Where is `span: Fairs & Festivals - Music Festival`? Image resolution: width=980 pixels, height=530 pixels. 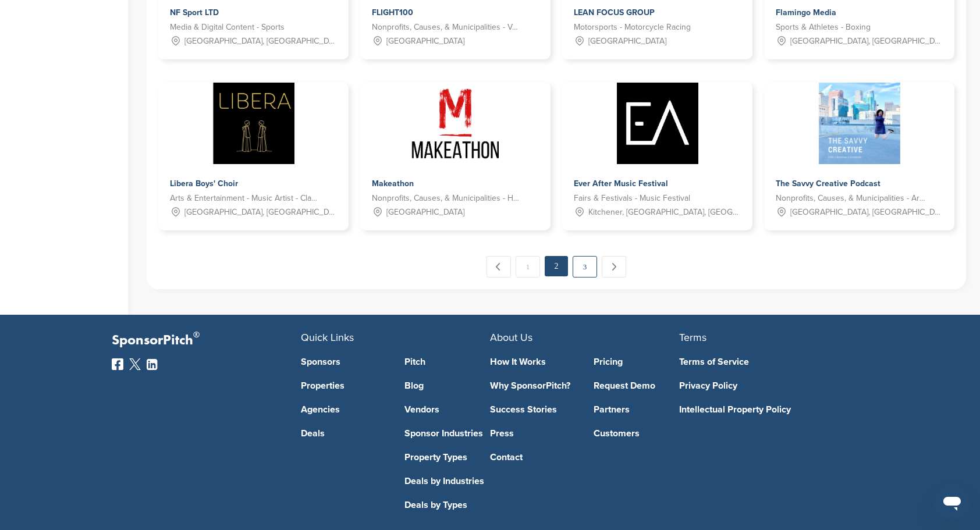 span: Fairs & Festivals - Music Festival is located at coordinates (632, 199).